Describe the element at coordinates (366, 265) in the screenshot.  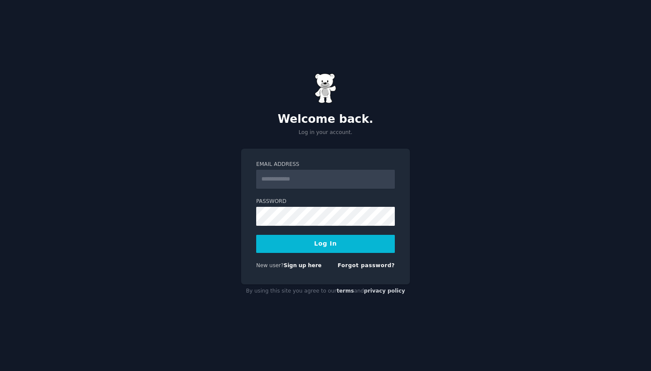
I see `a: Forgot password?` at that location.